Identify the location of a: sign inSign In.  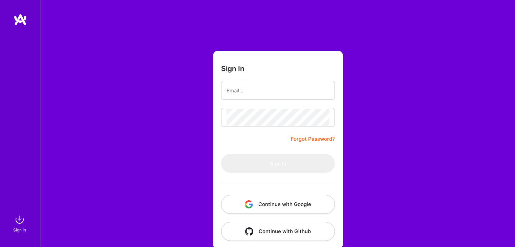
(20, 223).